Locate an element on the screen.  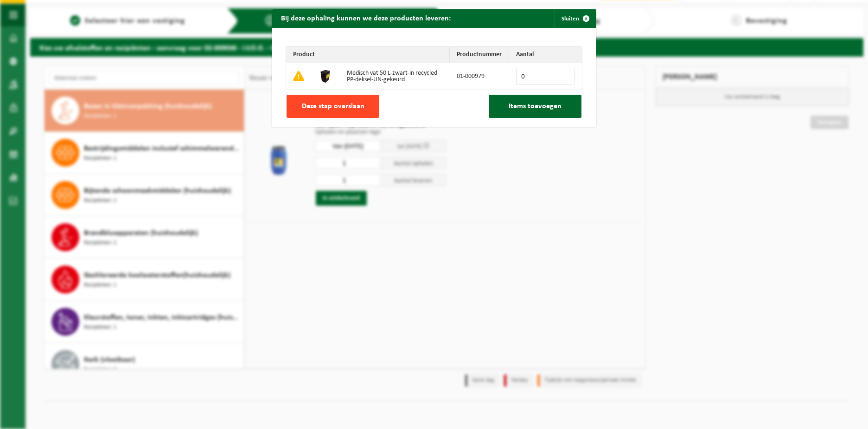
button: Sluiten is located at coordinates (575, 19).